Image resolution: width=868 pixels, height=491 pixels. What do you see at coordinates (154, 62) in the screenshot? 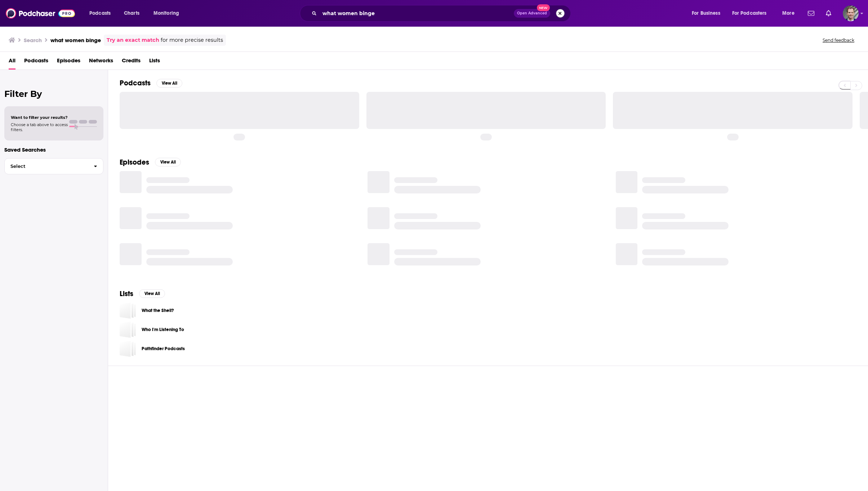
I see `a: Lists` at bounding box center [154, 62].